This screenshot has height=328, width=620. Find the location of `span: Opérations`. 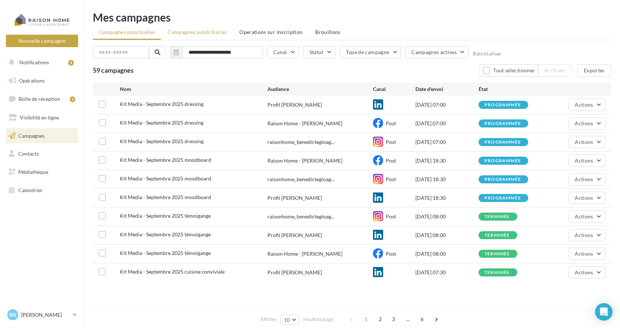

span: Opérations is located at coordinates (32, 80).